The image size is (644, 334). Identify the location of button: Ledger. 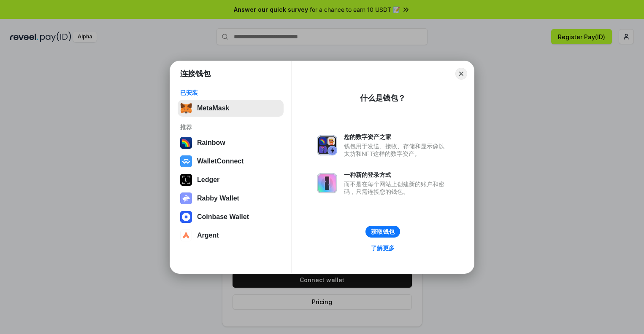
(230, 180).